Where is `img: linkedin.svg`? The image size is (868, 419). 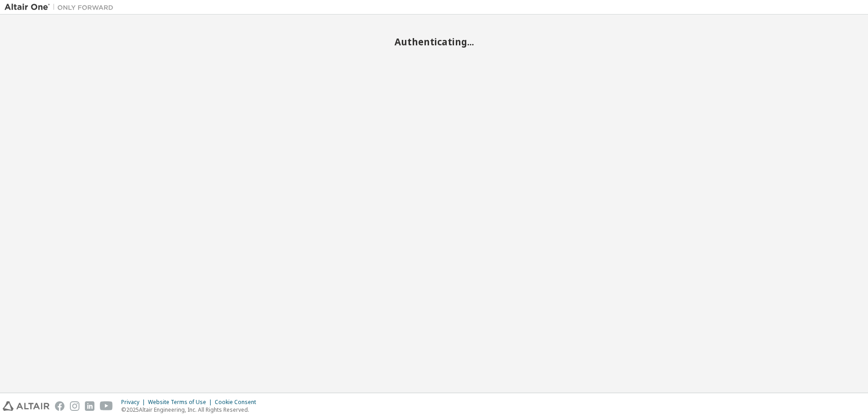
img: linkedin.svg is located at coordinates (89, 406).